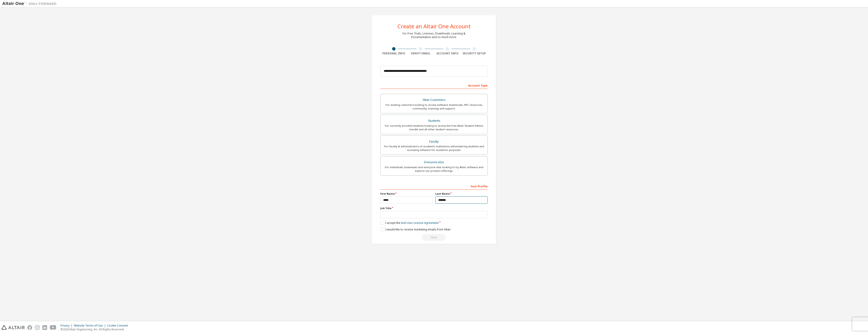  What do you see at coordinates (462, 194) in the screenshot?
I see `label: Last Name` at bounding box center [462, 194].